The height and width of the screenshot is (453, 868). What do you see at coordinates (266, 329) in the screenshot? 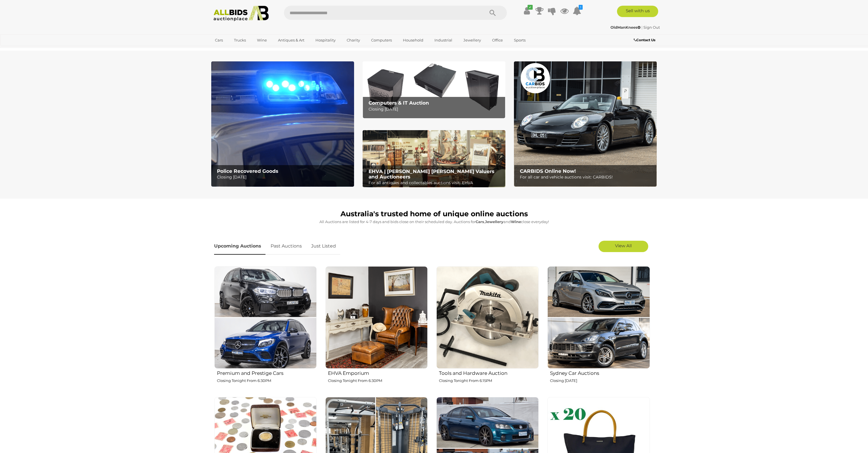
I see `a: Premium and Prestige Cars Closing Tonight From 6:30PM` at bounding box center [266, 329].